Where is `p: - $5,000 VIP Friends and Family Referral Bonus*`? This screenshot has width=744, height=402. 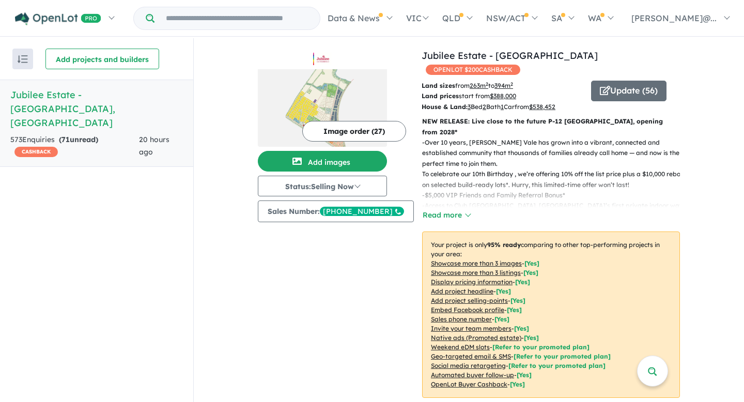 p: - $5,000 VIP Friends and Family Referral Bonus* is located at coordinates (555, 195).